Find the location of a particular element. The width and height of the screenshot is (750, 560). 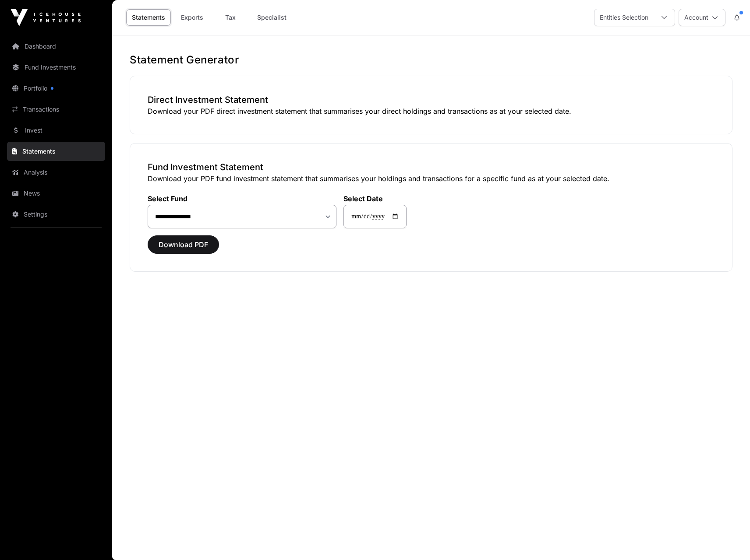

a: Fund Investments is located at coordinates (57, 67).